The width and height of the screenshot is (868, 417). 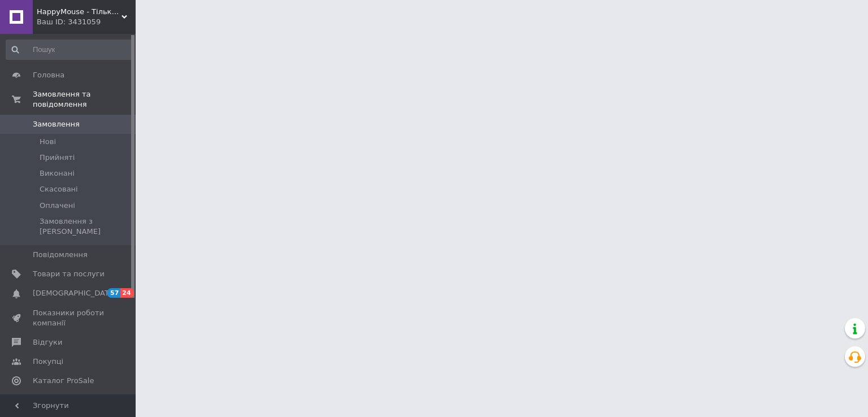 What do you see at coordinates (47, 343) in the screenshot?
I see `span: Відгуки` at bounding box center [47, 343].